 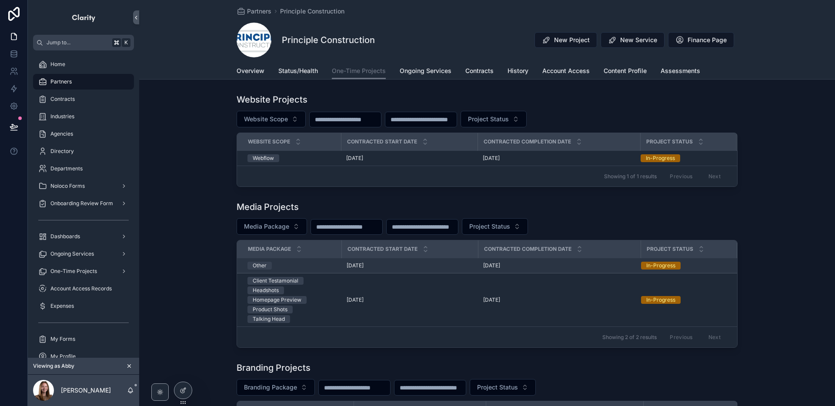 I want to click on div: Product Shots, so click(x=270, y=310).